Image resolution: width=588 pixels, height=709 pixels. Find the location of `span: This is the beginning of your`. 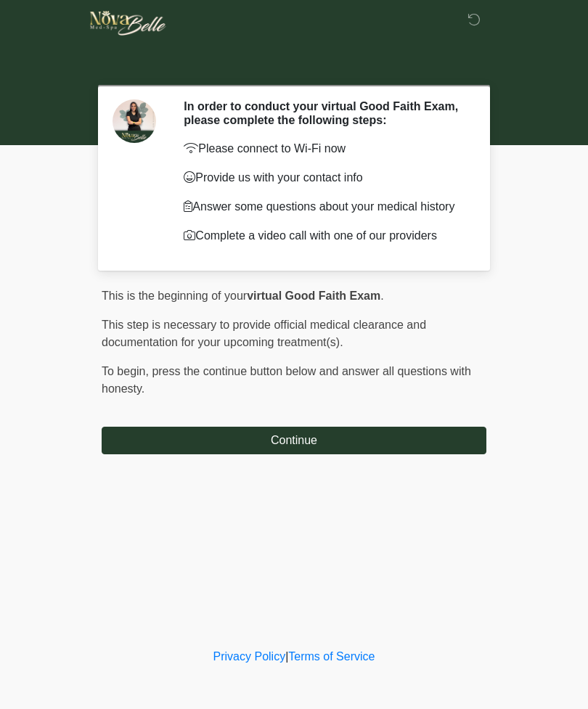

span: This is the beginning of your is located at coordinates (175, 295).